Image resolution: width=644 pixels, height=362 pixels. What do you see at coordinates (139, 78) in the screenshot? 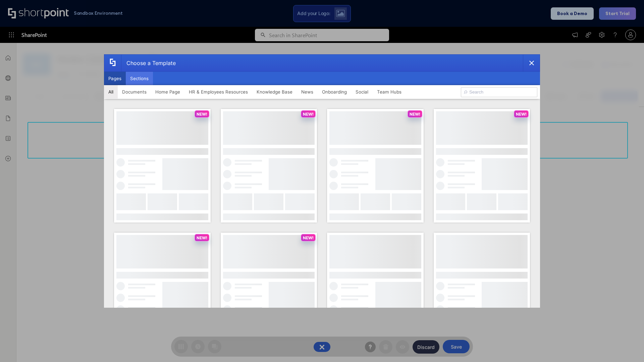
I see `button: Sections` at bounding box center [139, 78].